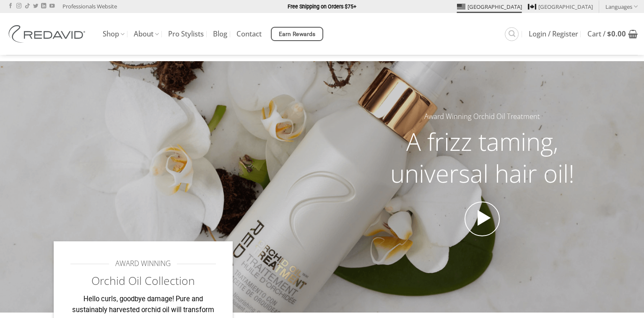 This screenshot has width=644, height=318. I want to click on bdi: 0.00, so click(616, 34).